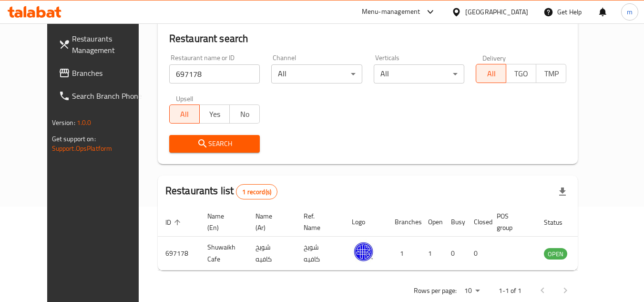 This screenshot has height=302, width=644. What do you see at coordinates (74, 139) in the screenshot?
I see `span: Get support on:` at bounding box center [74, 139].